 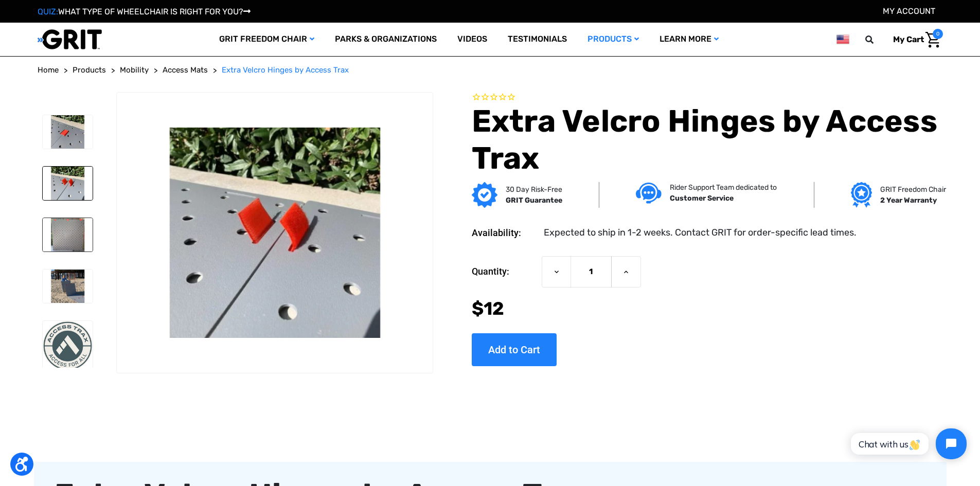 I want to click on span: Home, so click(x=48, y=70).